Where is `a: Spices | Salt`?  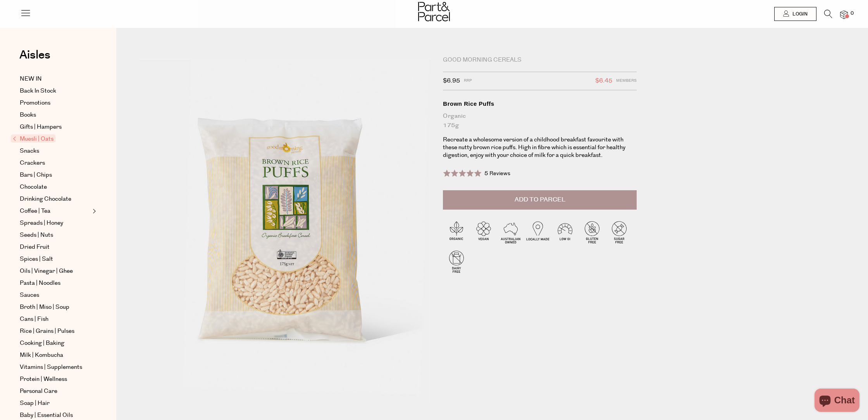
a: Spices | Salt is located at coordinates (55, 259).